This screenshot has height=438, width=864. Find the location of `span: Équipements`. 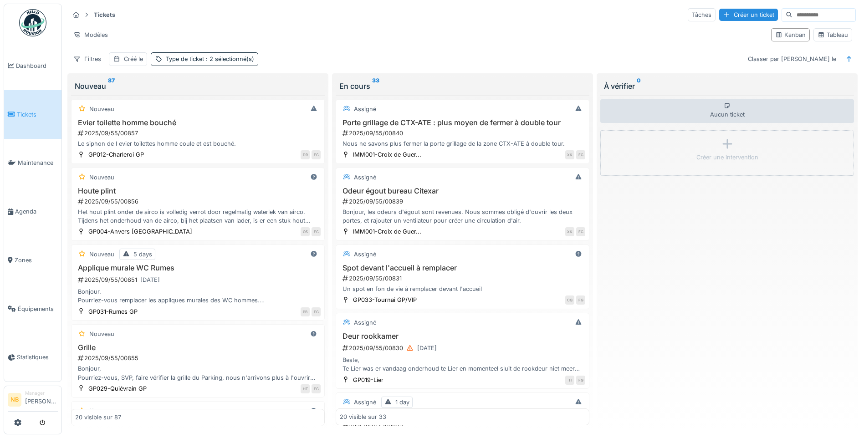

span: Équipements is located at coordinates (38, 309).